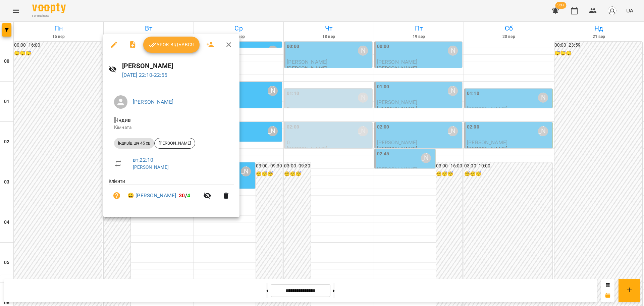  What do you see at coordinates (171, 128) in the screenshot?
I see `p: Кімната` at bounding box center [171, 128].